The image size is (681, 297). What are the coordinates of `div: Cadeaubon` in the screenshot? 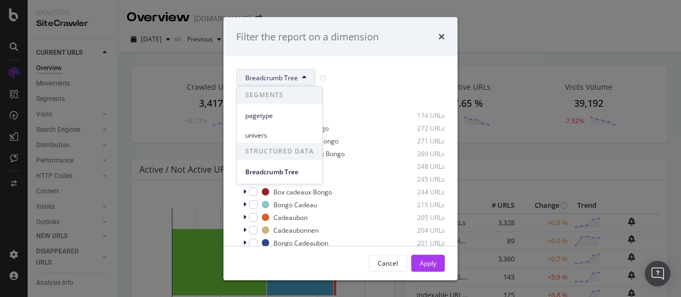 It's located at (290, 217).